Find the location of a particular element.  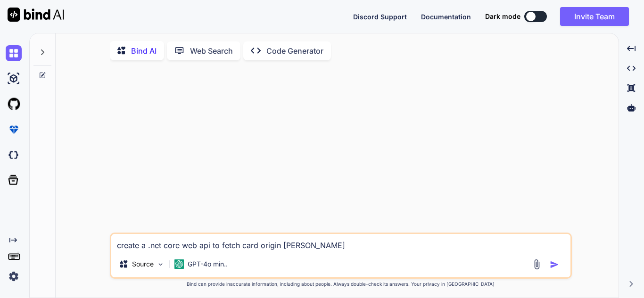

img: icon is located at coordinates (554, 265).